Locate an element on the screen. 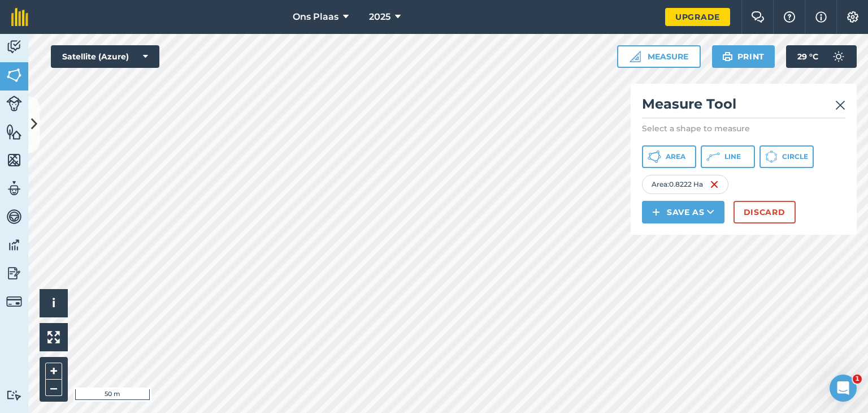  img: Two speech bubbles overlapping with the left bubble in the forefront is located at coordinates (758, 17).